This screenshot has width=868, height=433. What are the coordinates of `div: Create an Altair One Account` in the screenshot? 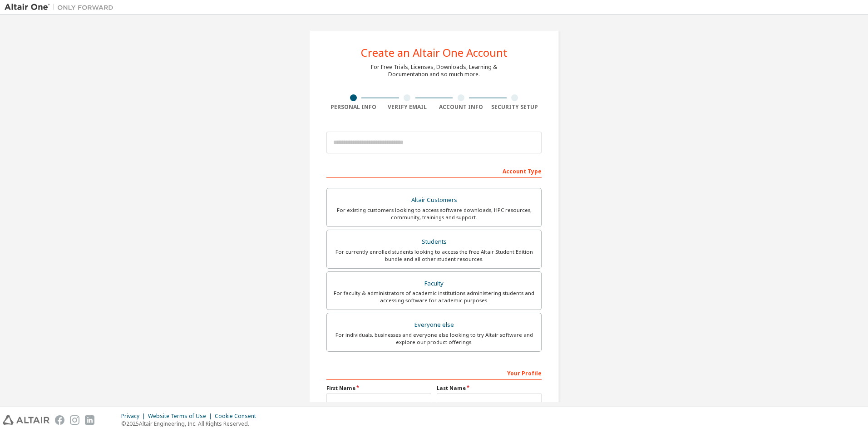 It's located at (434, 53).